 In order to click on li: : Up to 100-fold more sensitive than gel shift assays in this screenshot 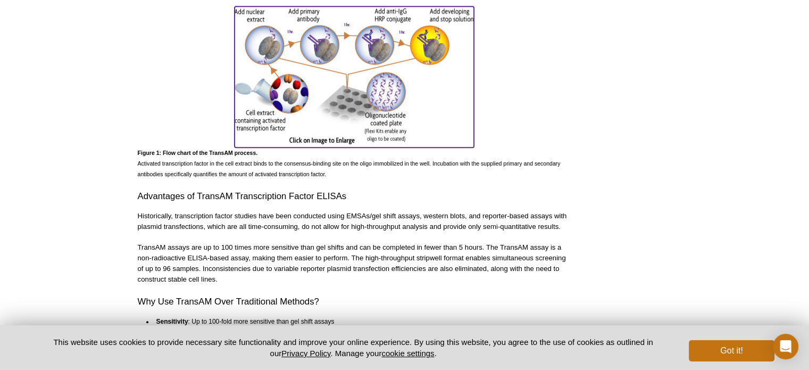, I will do `click(357, 321)`.